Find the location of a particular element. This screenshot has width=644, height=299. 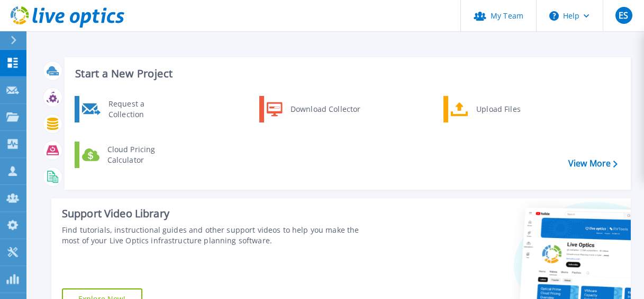

a: Download Collector is located at coordinates (313, 109).